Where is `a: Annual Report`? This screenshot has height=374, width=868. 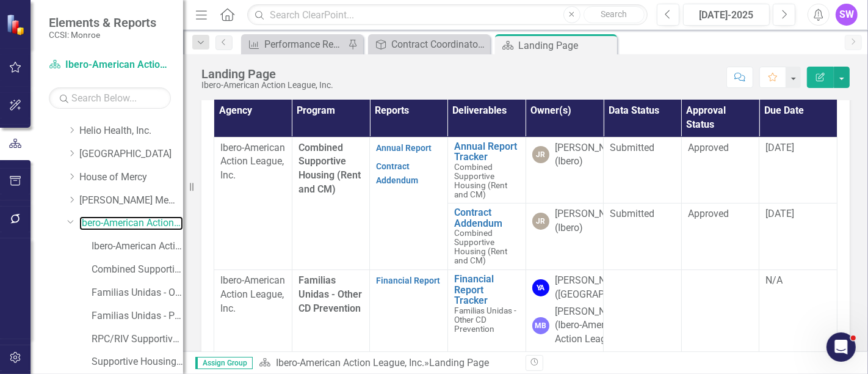 a: Annual Report is located at coordinates (404, 147).